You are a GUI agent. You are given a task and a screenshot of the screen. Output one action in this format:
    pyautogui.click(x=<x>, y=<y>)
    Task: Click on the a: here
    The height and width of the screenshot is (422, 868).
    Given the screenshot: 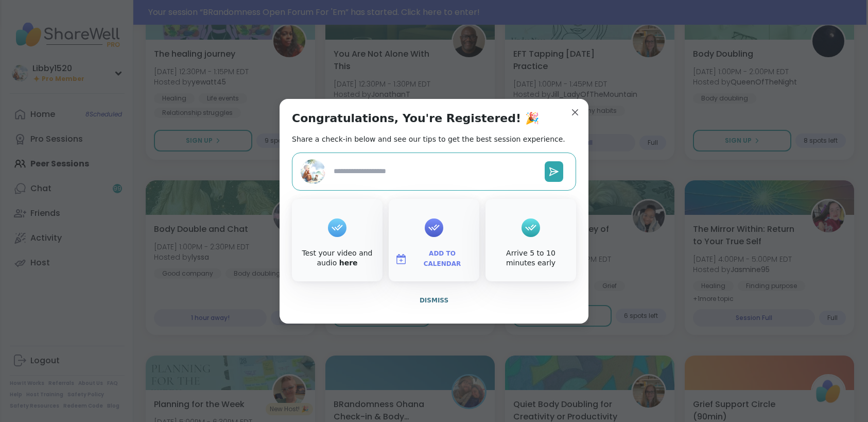 What is the action you would take?
    pyautogui.click(x=348, y=263)
    